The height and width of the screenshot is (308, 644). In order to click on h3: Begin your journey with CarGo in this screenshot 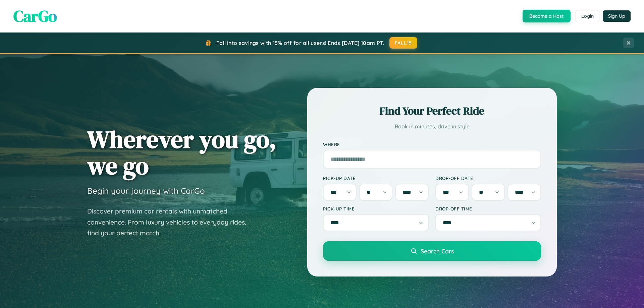, I will do `click(146, 191)`.